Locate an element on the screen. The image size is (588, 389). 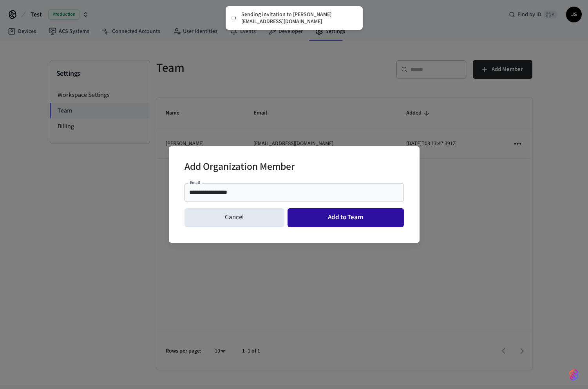
button: Add to Team is located at coordinates (346, 218).